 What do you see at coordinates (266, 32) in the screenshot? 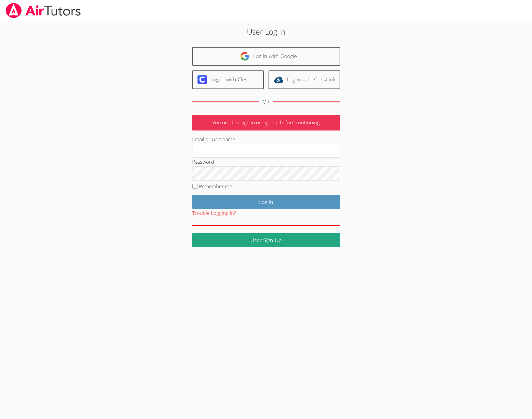
I see `h2: User Log in` at bounding box center [266, 32].